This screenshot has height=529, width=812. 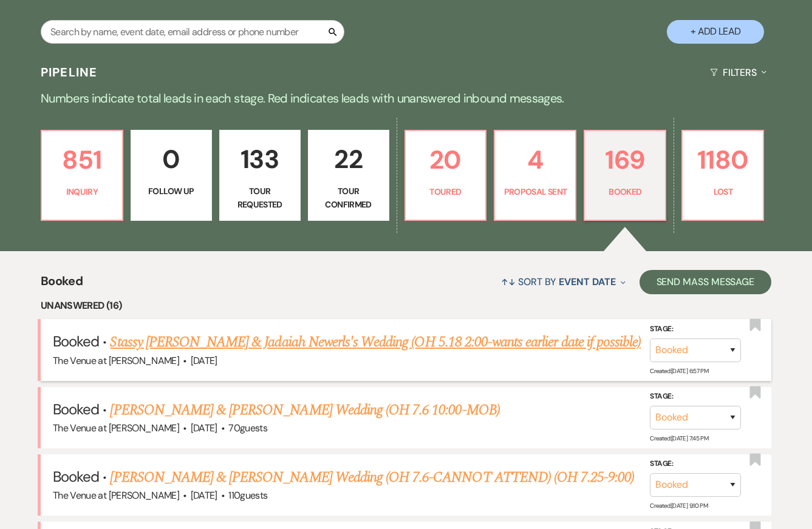 I want to click on p: 1180, so click(x=722, y=160).